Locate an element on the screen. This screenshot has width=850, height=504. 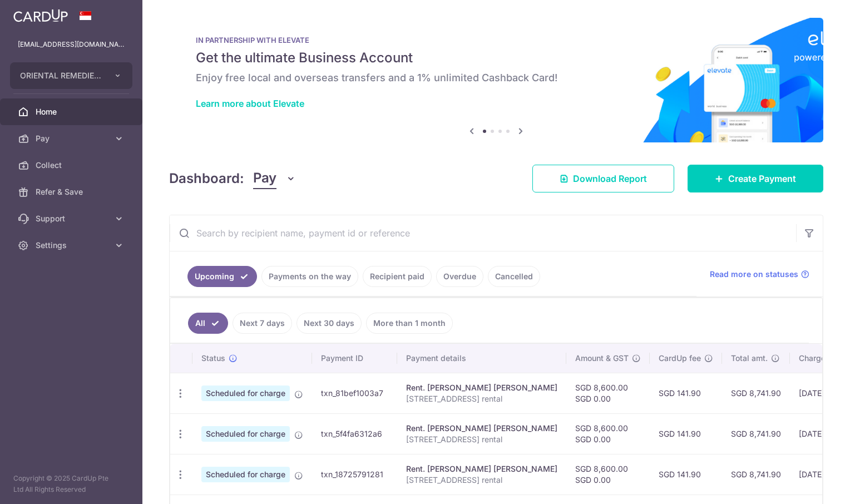
span: Support is located at coordinates (73, 219).